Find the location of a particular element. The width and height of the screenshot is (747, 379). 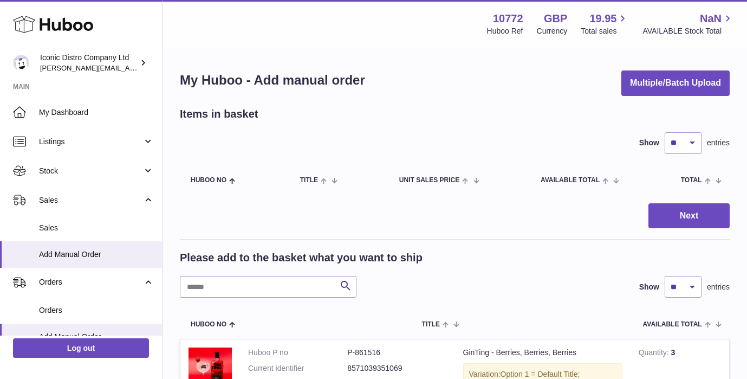

strong: Quantity is located at coordinates (655, 353).